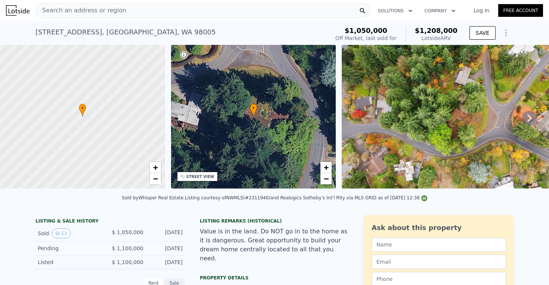 The width and height of the screenshot is (549, 285). What do you see at coordinates (482, 10) in the screenshot?
I see `a: Log In` at bounding box center [482, 10].